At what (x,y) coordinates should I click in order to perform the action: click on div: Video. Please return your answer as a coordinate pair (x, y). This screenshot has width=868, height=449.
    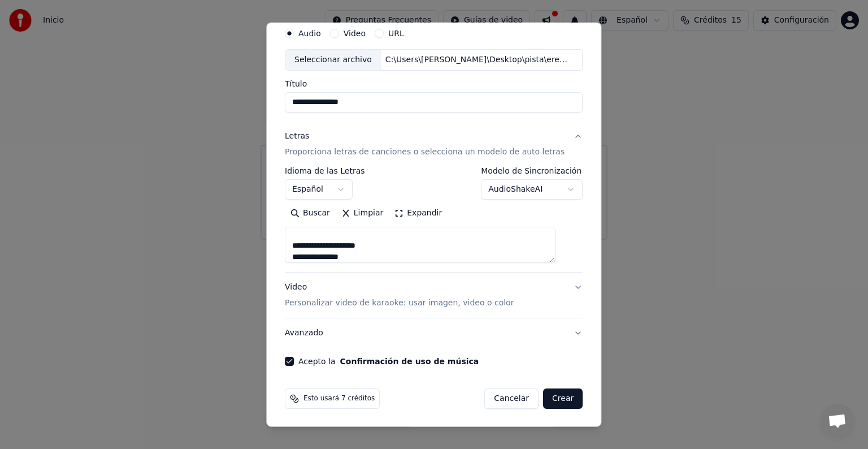
    Looking at the image, I should click on (399, 295).